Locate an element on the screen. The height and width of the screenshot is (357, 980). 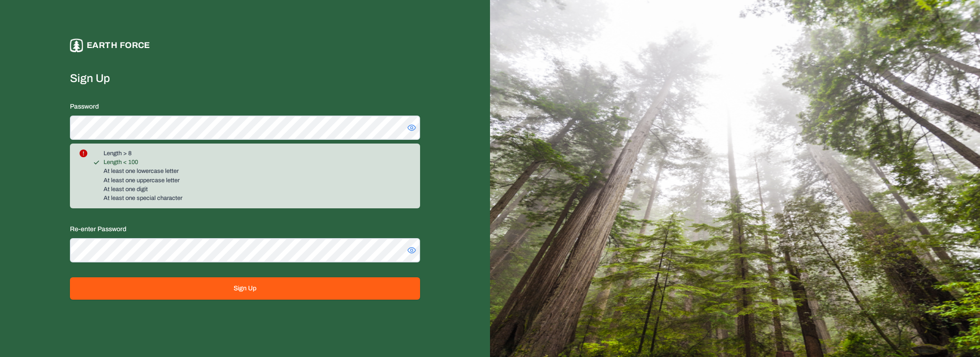
p: Length > 8 is located at coordinates (117, 153).